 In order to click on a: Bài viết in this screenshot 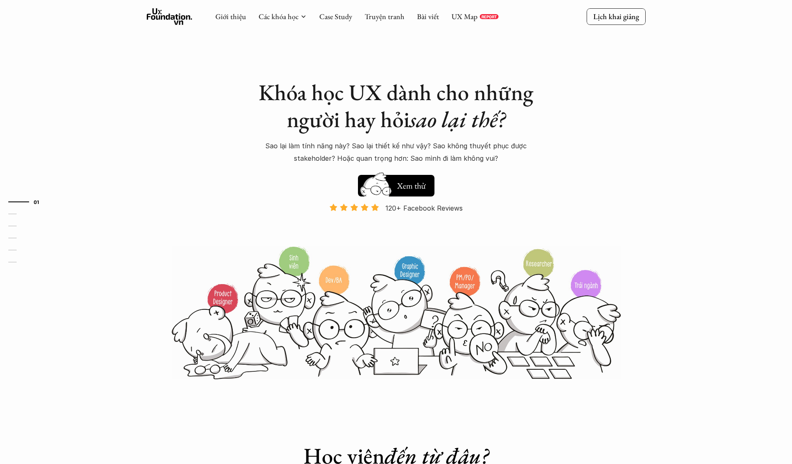, I will do `click(428, 16)`.